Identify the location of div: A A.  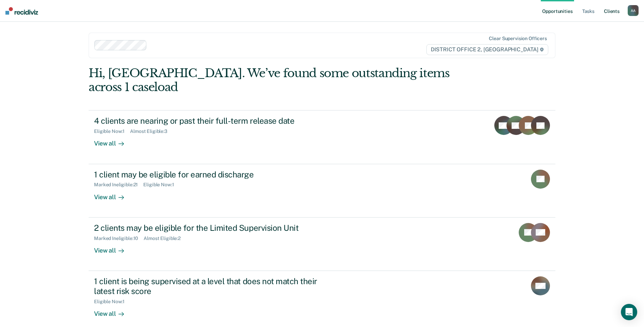
(633, 11).